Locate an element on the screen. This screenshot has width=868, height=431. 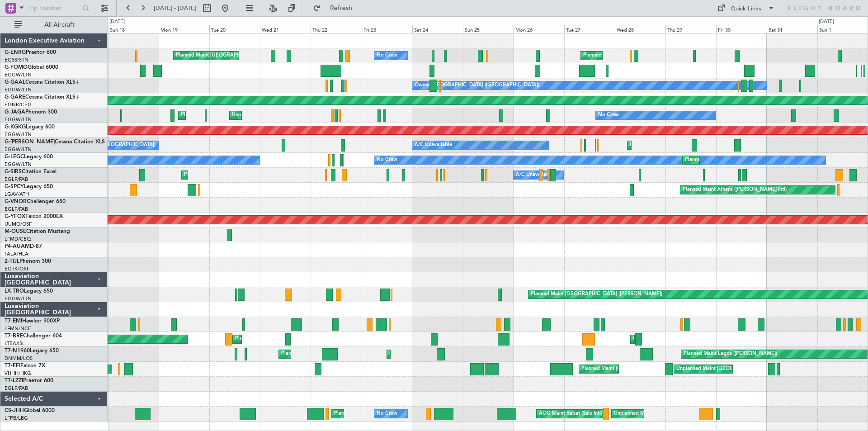
div: Sun 1 is located at coordinates (843, 29).